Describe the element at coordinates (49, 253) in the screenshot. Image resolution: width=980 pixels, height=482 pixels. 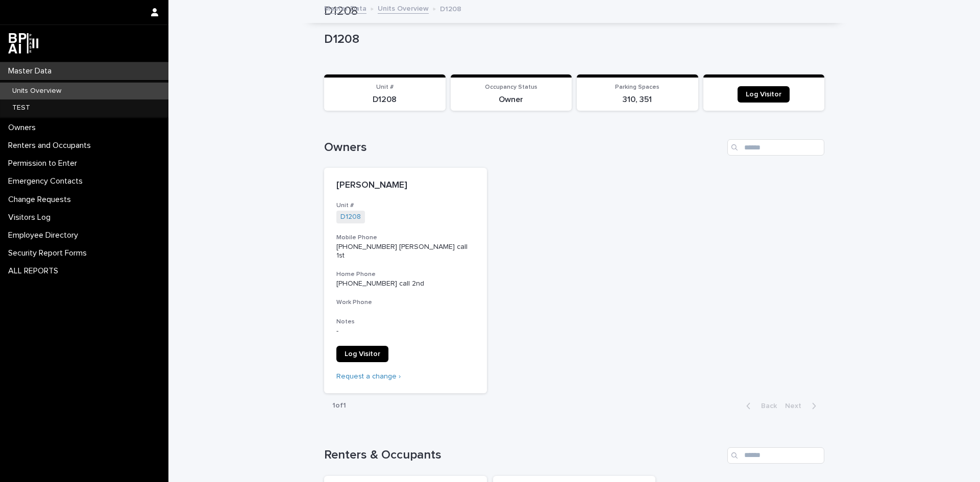
I see `p: Security Report Forms` at that location.